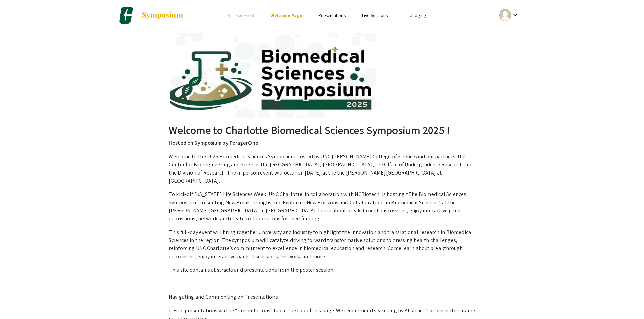 Image resolution: width=644 pixels, height=319 pixels. Describe the element at coordinates (245, 15) in the screenshot. I see `span: Exit Event` at that location.